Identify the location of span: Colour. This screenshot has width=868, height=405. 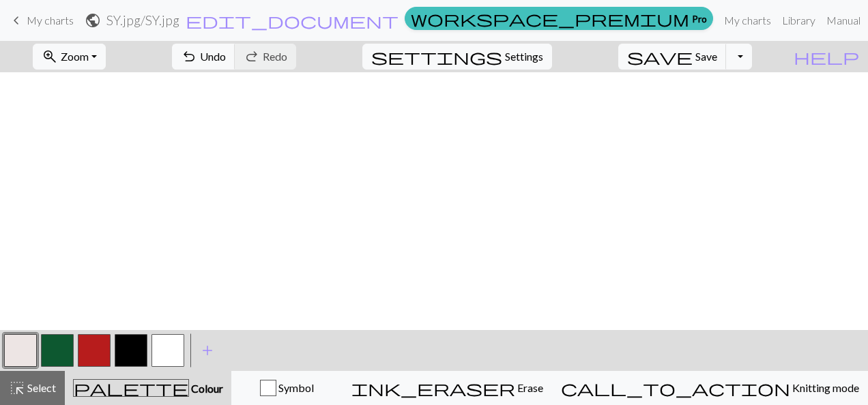
(206, 388).